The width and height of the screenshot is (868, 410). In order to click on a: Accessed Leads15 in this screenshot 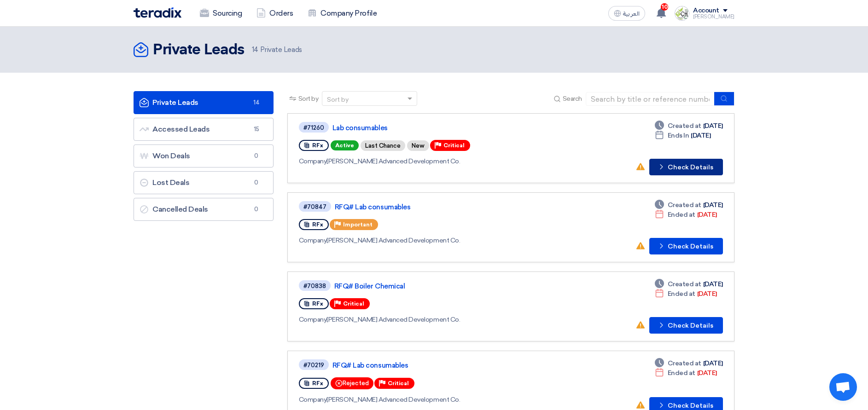, I will do `click(204, 129)`.